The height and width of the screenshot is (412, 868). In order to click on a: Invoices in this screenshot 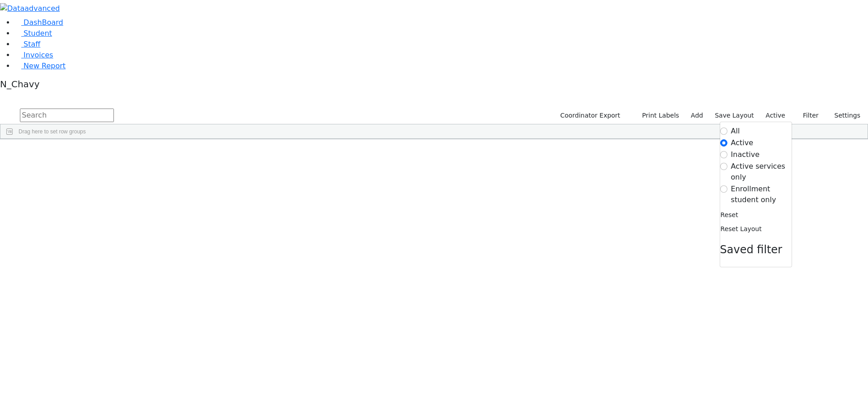, I will do `click(34, 55)`.